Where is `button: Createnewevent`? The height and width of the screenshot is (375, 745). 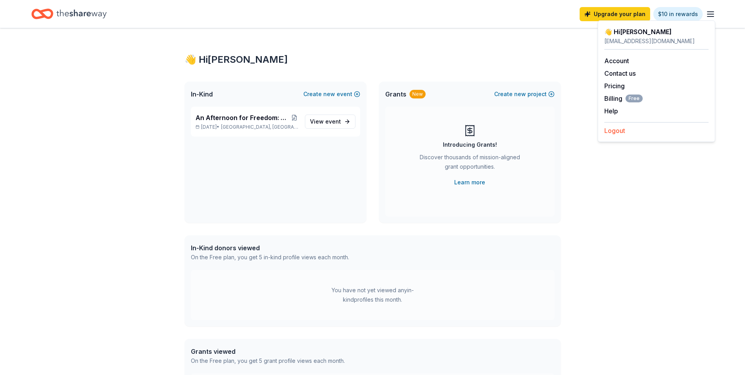 button: Createnewevent is located at coordinates (331, 94).